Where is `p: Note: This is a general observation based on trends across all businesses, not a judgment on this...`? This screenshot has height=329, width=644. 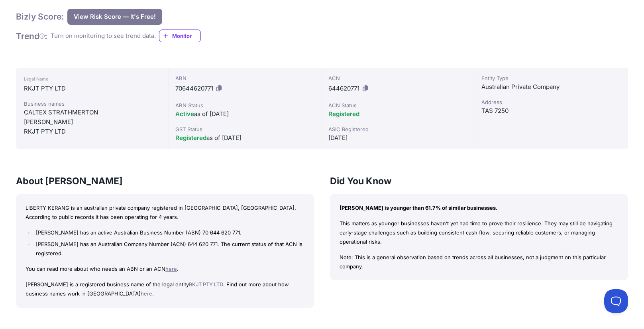 p: Note: This is a general observation based on trends across all businesses, not a judgment on this... is located at coordinates (479, 262).